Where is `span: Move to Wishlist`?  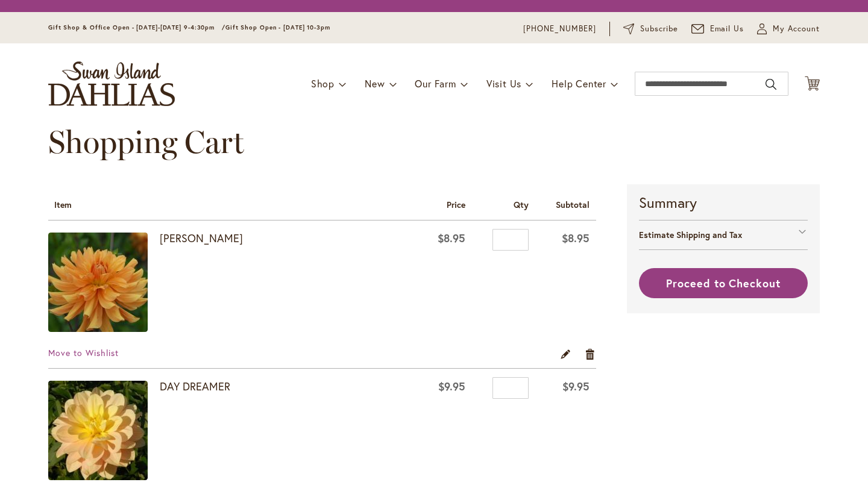
span: Move to Wishlist is located at coordinates (84, 353).